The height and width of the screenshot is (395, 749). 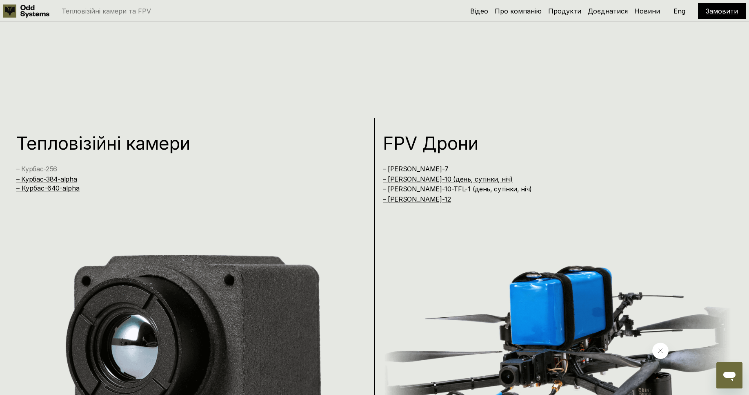 What do you see at coordinates (518, 11) in the screenshot?
I see `a: Про компанію` at bounding box center [518, 11].